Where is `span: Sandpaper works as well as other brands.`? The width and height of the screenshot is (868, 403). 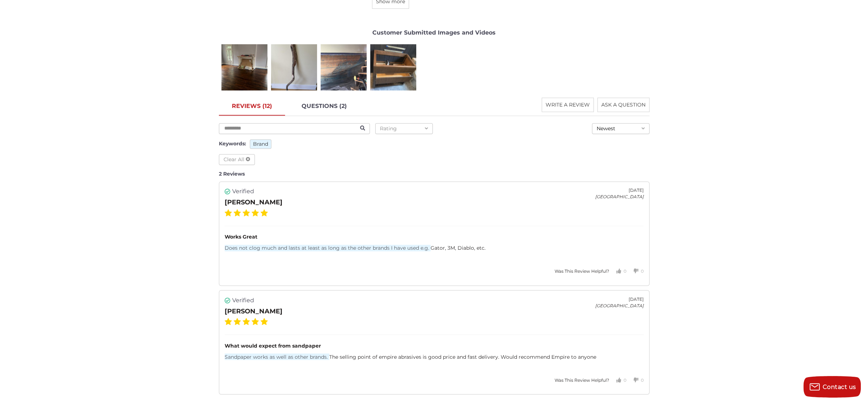
span: Sandpaper works as well as other brands. is located at coordinates (277, 356).